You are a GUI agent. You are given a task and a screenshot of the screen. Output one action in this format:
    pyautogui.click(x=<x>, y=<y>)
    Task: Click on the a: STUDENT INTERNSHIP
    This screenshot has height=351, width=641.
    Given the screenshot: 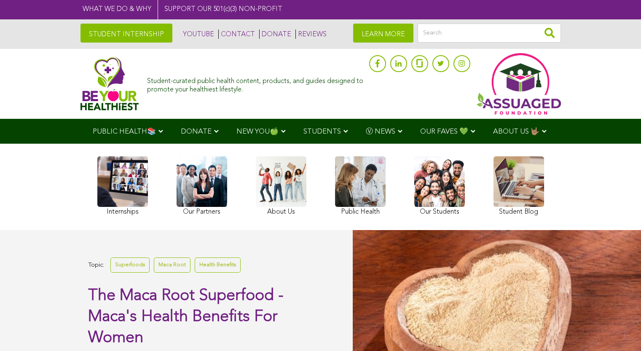 What is the action you would take?
    pyautogui.click(x=126, y=33)
    